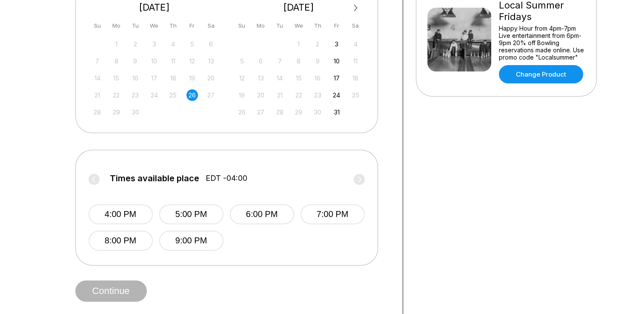 This screenshot has height=314, width=644. I want to click on div: Choose Friday, October 17th, 2025, so click(336, 78).